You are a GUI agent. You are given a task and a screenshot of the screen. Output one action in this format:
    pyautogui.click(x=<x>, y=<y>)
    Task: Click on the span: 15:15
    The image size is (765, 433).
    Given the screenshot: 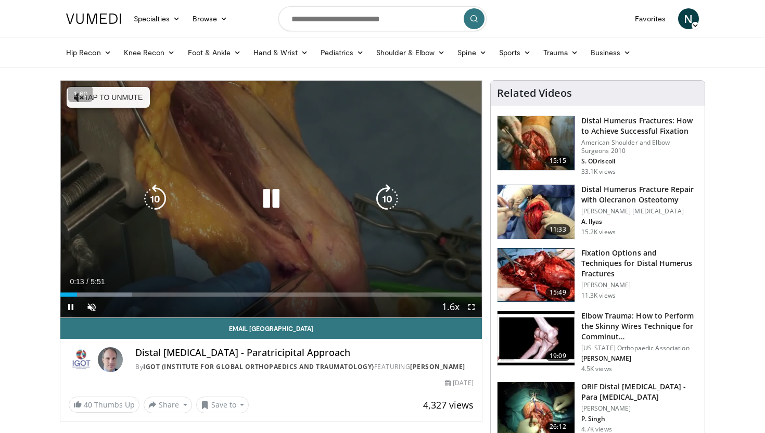 What is the action you would take?
    pyautogui.click(x=558, y=161)
    